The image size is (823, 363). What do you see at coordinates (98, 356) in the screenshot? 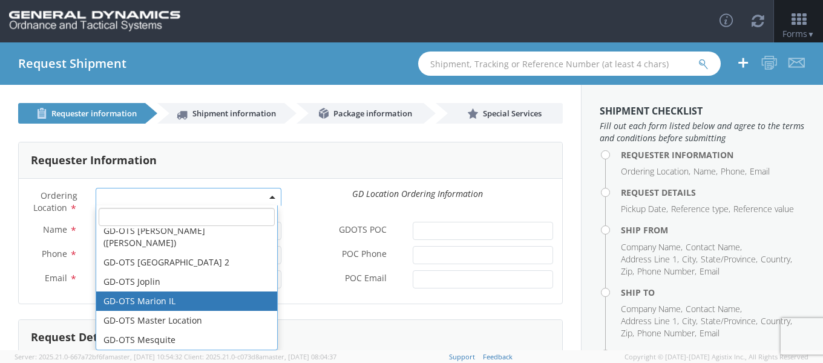
I see `span: Server: 2025.21.0-667a72bf6fa` at bounding box center [98, 356].